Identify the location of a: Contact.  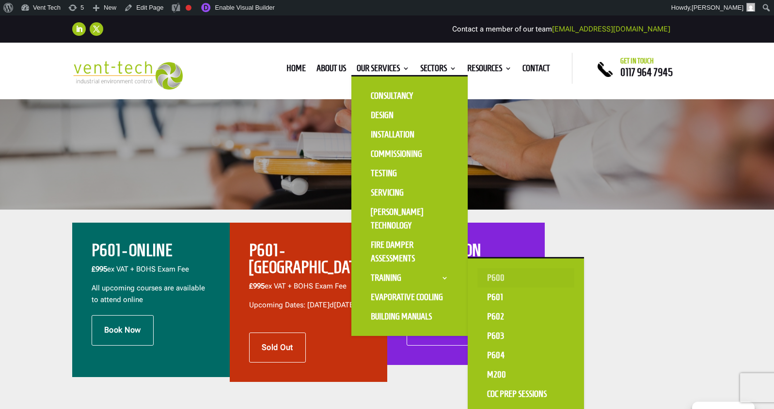
(536, 70).